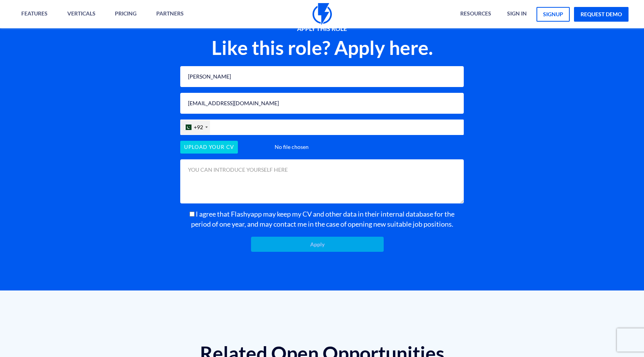  What do you see at coordinates (322, 103) in the screenshot?
I see `input: EMAIL ADDRESS` at bounding box center [322, 103].